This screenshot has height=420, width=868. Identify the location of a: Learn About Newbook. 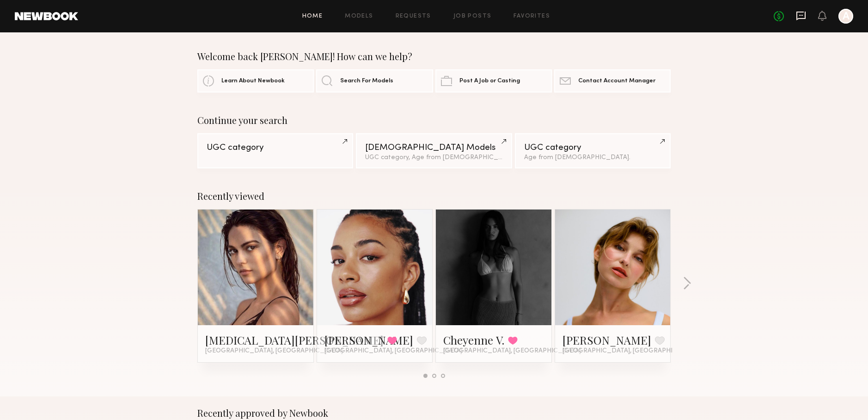
(256, 81).